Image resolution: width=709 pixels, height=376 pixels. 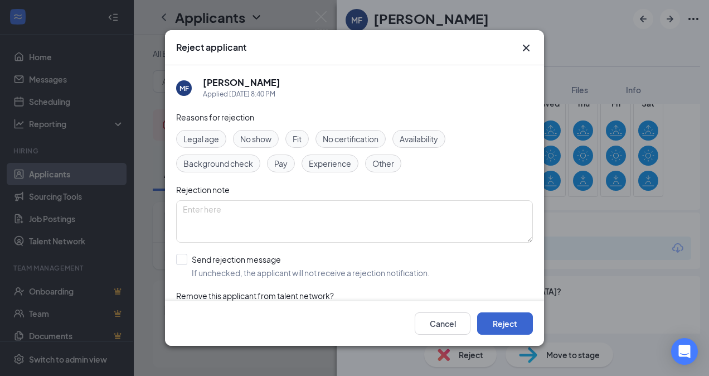 I want to click on span: Fit, so click(x=297, y=139).